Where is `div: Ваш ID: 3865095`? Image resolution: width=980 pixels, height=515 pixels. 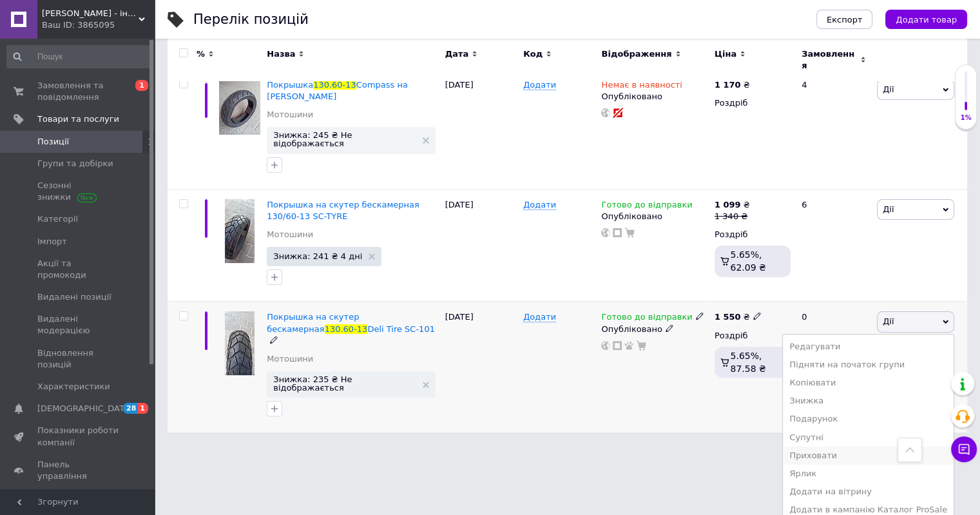 div: Ваш ID: 3865095 is located at coordinates (98, 25).